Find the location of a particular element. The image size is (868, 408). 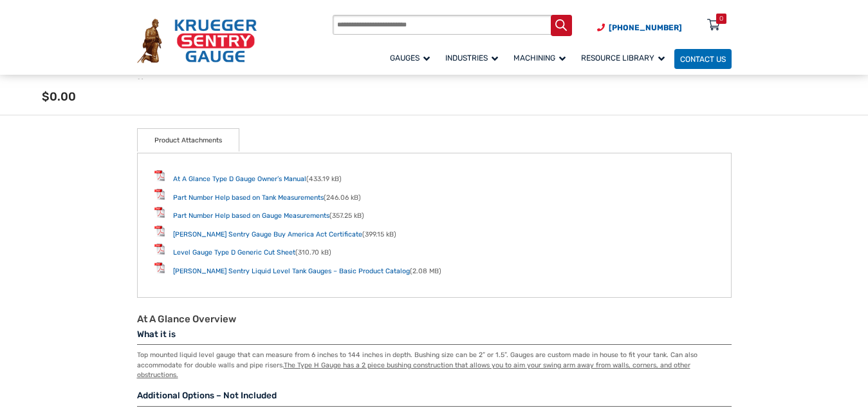

a: Part Number Help based on Tank Measurements is located at coordinates (249, 197).